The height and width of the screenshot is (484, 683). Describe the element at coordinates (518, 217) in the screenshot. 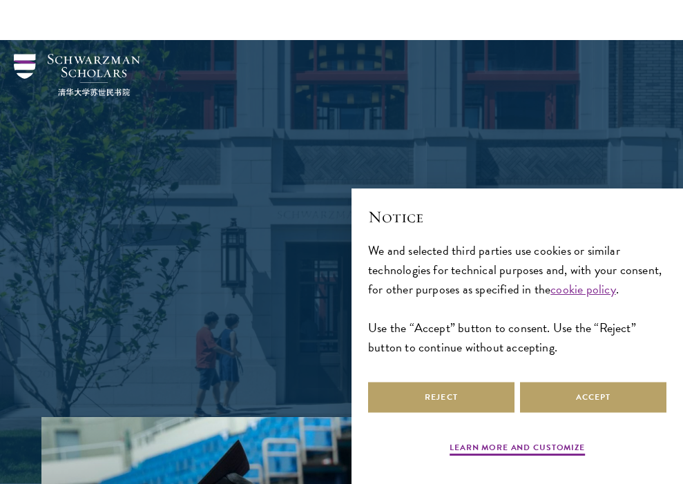

I see `h2: Notice` at that location.